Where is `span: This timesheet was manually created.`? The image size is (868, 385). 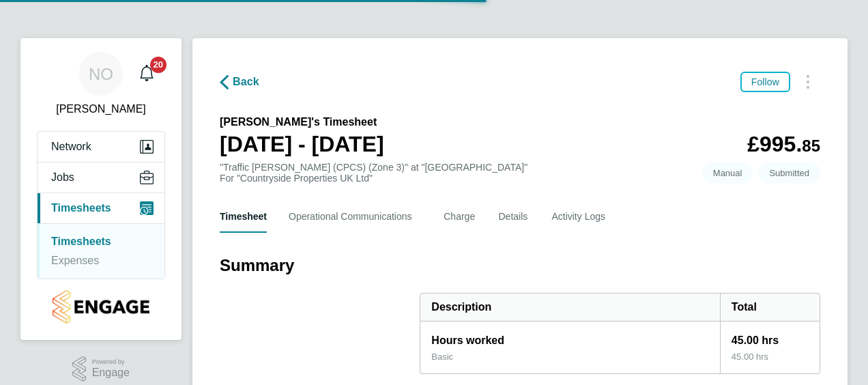 span: This timesheet was manually created. is located at coordinates (728, 172).